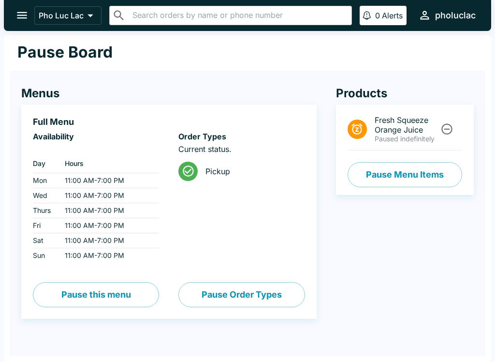 The width and height of the screenshot is (495, 362). I want to click on td: Sun, so click(45, 255).